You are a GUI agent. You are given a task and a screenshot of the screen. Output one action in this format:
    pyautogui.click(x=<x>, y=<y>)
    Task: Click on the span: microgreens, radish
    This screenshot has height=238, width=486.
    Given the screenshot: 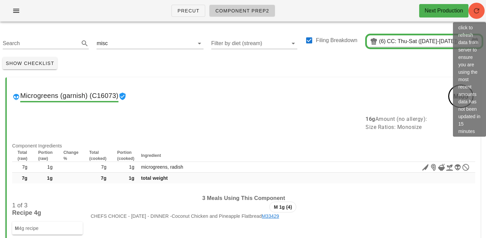 What is the action you would take?
    pyautogui.click(x=162, y=167)
    